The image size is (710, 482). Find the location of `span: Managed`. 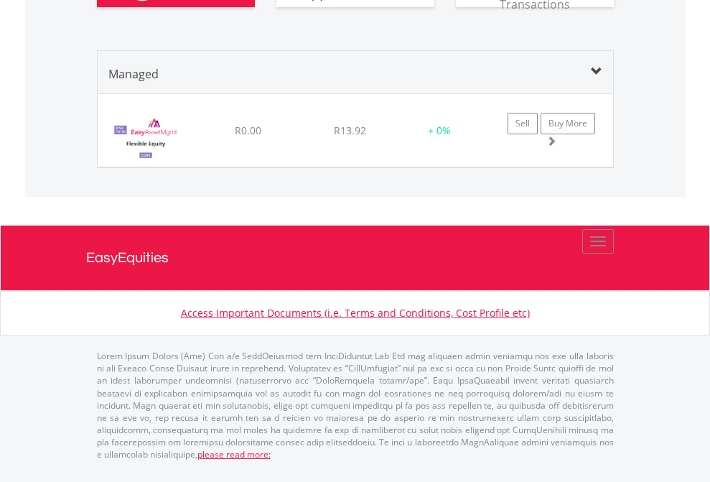

span: Managed is located at coordinates (133, 74).